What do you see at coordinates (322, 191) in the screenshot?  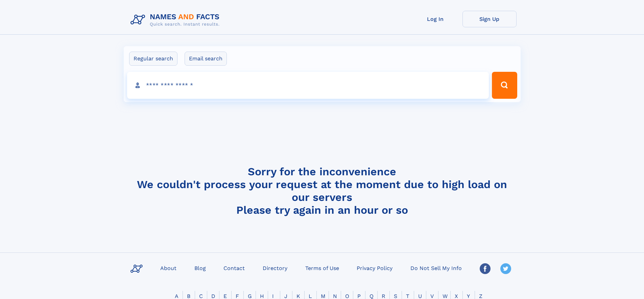 I see `h4: Sorry for the inconvenience We couldn't process your request at the moment due to high load on ou...` at bounding box center [322, 191].